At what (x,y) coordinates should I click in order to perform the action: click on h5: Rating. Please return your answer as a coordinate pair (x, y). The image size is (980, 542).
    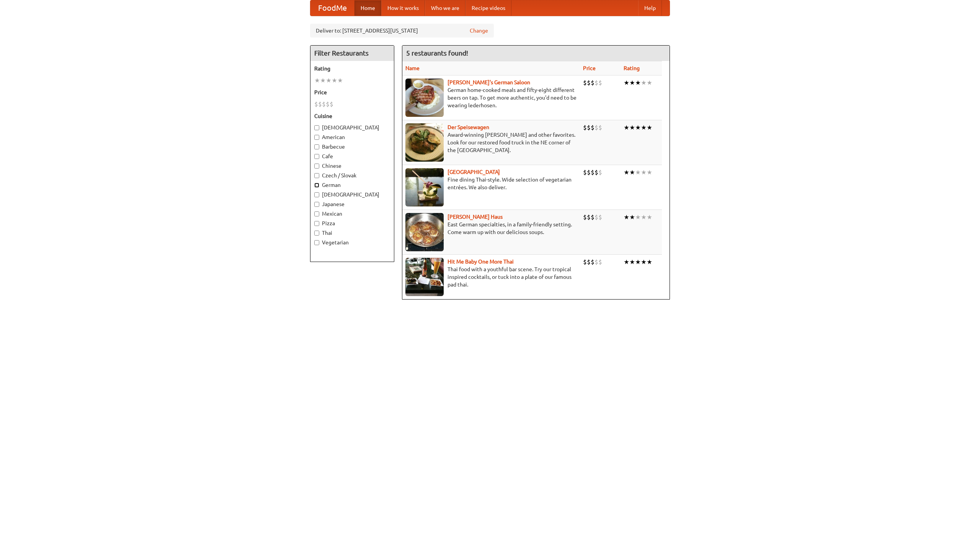
    Looking at the image, I should click on (352, 69).